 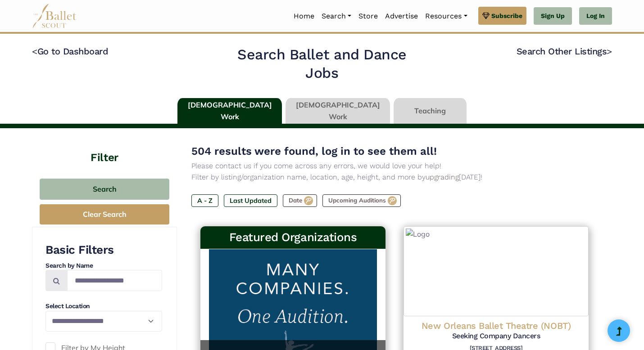 What do you see at coordinates (104, 189) in the screenshot?
I see `button: Search` at bounding box center [104, 189].